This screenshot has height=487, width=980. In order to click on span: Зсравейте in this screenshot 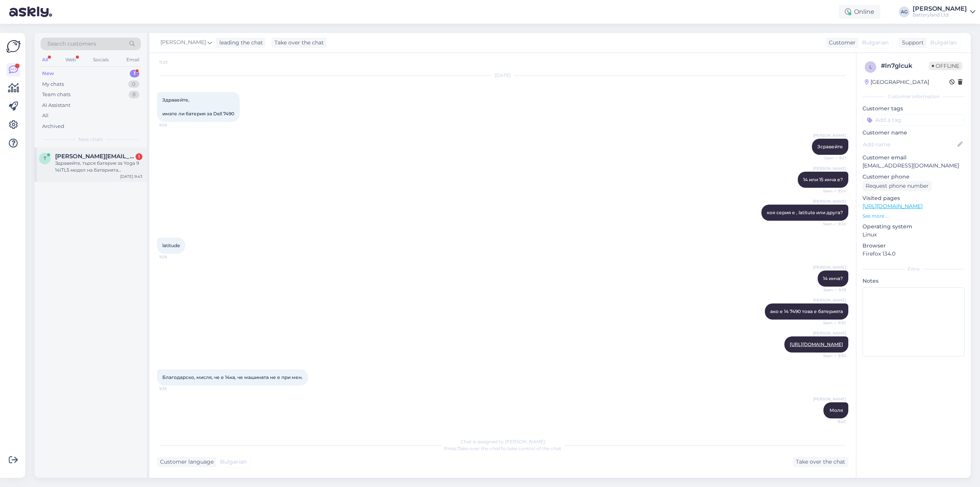, I will do `click(830, 146)`.